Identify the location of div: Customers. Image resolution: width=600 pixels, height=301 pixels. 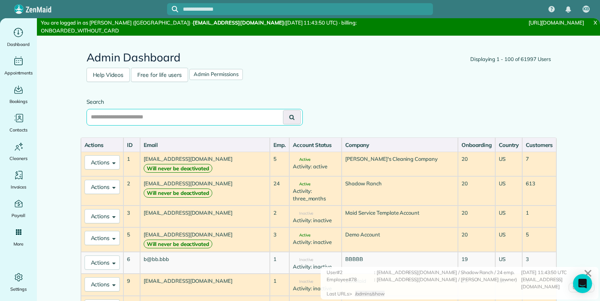
(539, 145).